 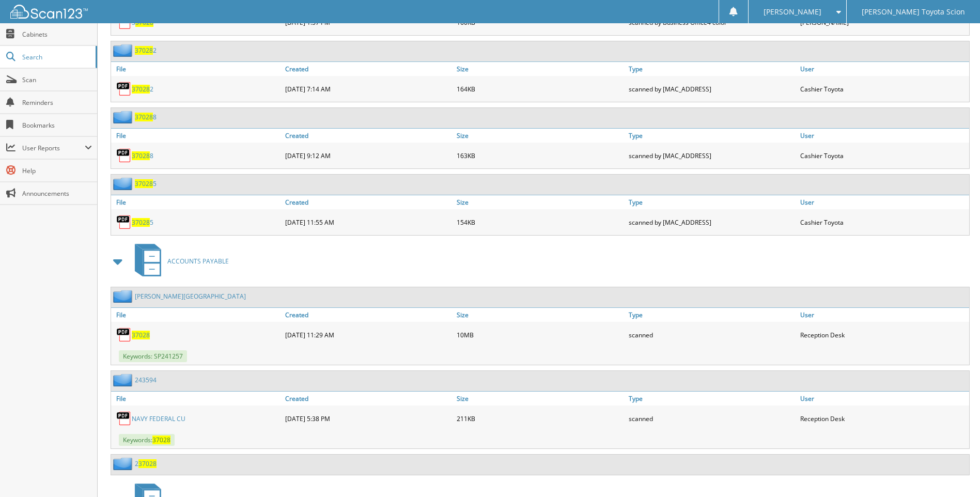 I want to click on div: 10MB, so click(x=540, y=335).